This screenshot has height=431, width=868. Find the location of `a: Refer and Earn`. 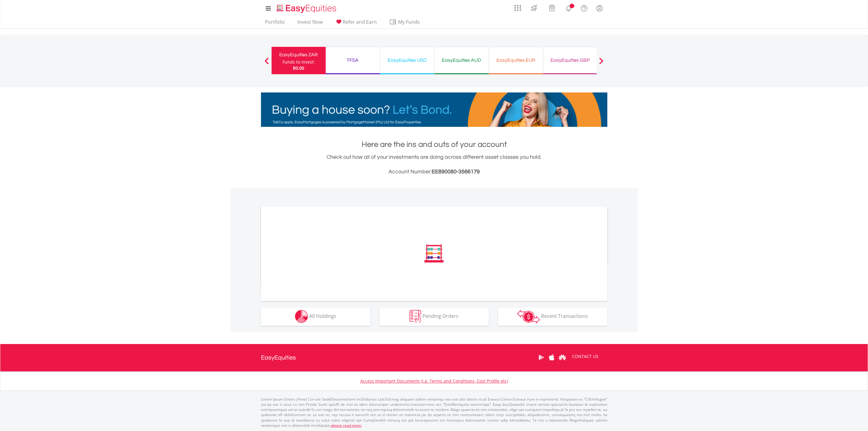

a: Refer and Earn is located at coordinates (356, 24).